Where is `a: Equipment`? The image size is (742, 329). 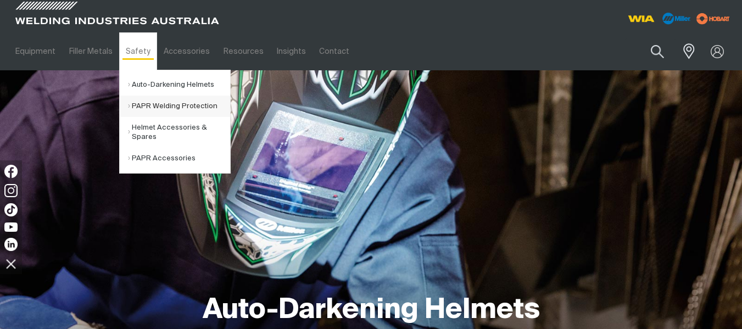
a: Equipment is located at coordinates (35, 51).